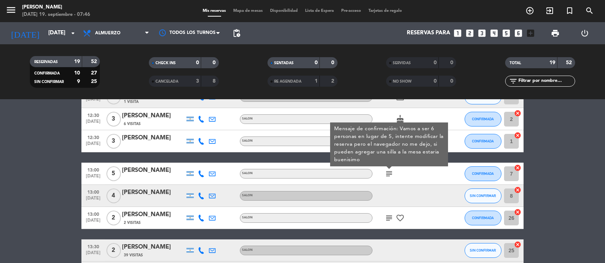  I want to click on div: LOG OUT, so click(585, 33).